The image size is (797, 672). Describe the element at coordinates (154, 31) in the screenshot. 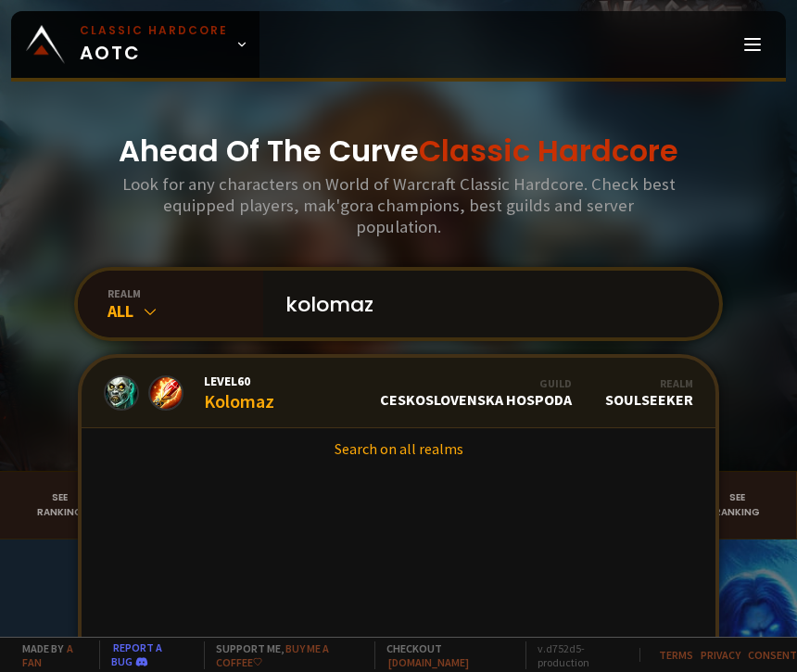

I see `small: Classic Hardcore` at that location.